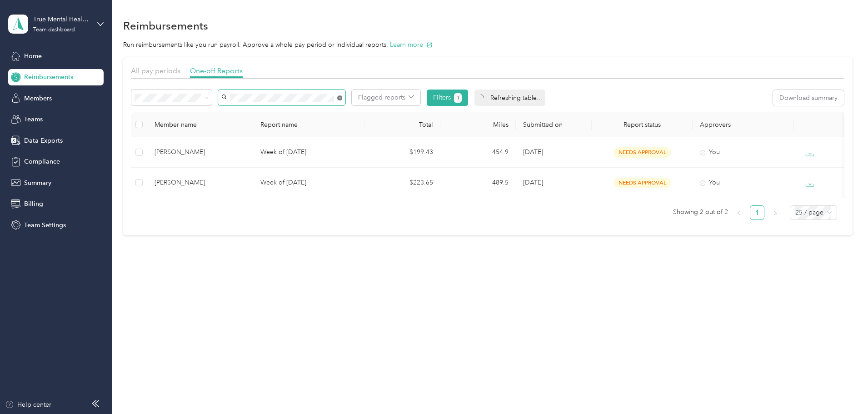 The width and height of the screenshot is (868, 414). Describe the element at coordinates (458, 98) in the screenshot. I see `span: 1` at that location.